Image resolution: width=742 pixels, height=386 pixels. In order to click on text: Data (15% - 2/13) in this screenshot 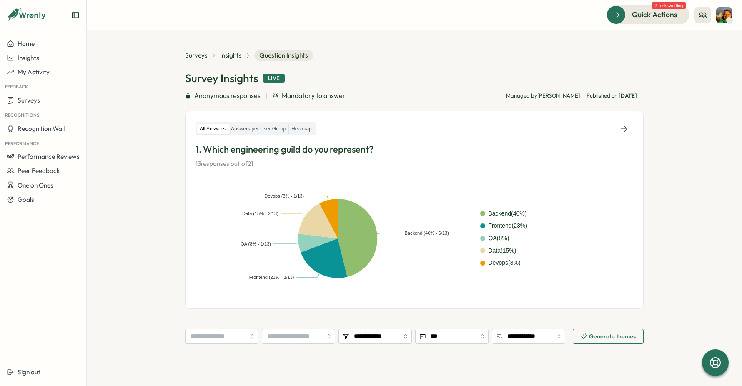, I will do `click(260, 213)`.